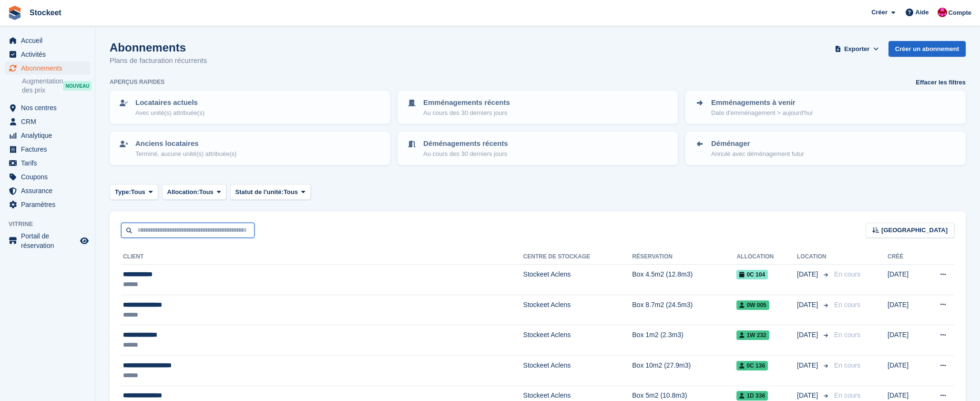 This screenshot has width=980, height=401. Describe the element at coordinates (467, 103) in the screenshot. I see `p: Emménagements récents` at that location.